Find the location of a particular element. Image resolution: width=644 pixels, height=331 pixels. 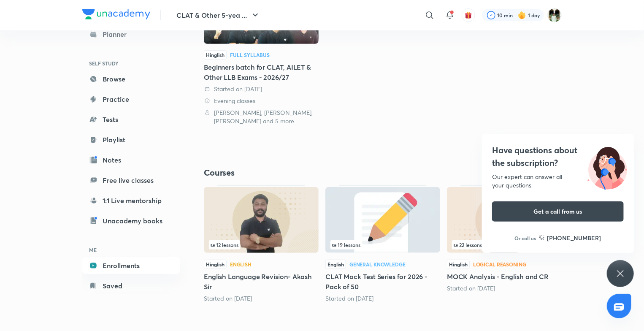

h5: CLAT Mock Test Series for 2026 - Pack of 50 is located at coordinates (383, 282).